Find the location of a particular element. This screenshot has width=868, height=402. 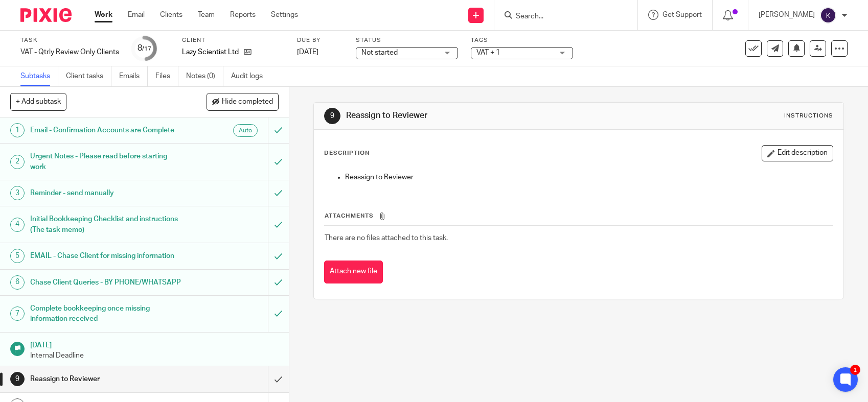

span: Not started is located at coordinates (379, 52).